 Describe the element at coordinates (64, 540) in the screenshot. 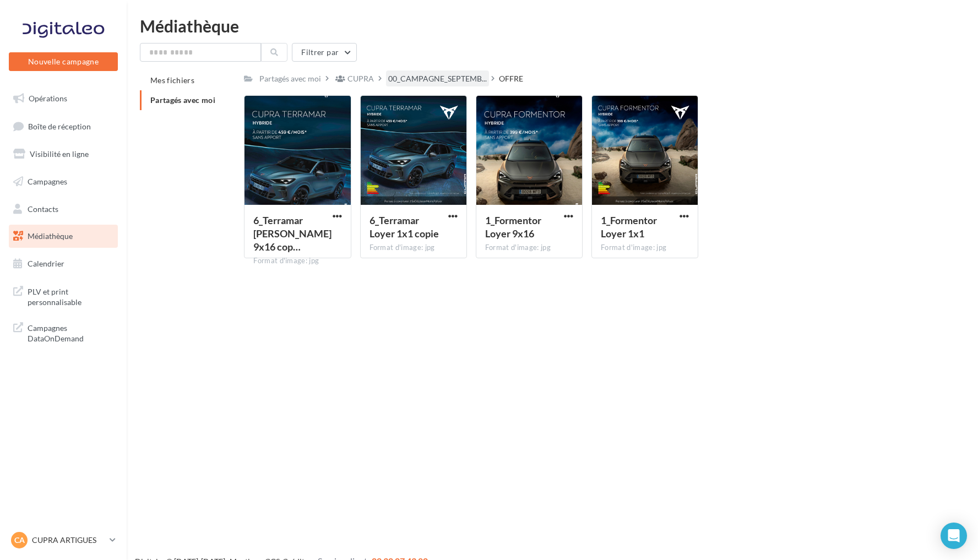

I see `a: CA CUPRA ARTIGUES` at that location.